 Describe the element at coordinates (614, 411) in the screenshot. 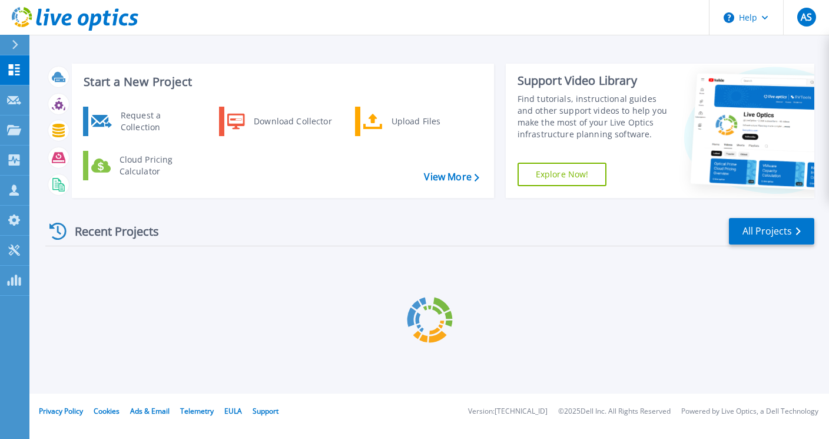

I see `li: © 2025 Dell Inc. All Rights Reserved` at that location.